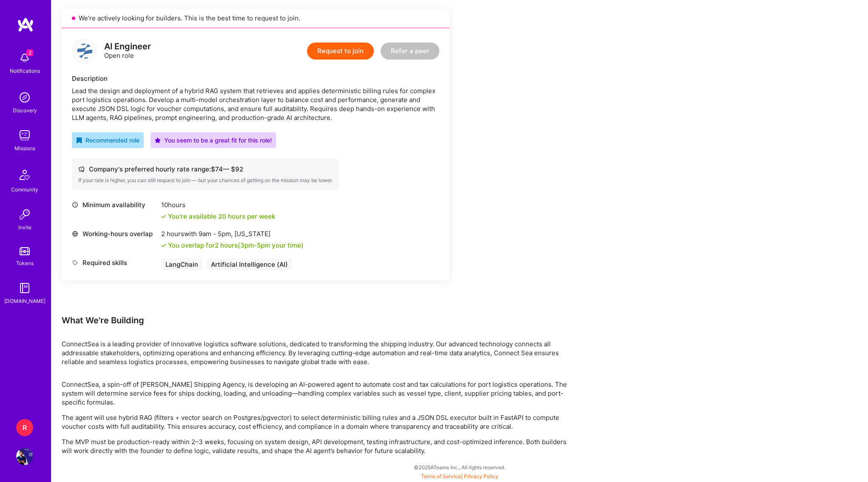 The image size is (868, 482). Describe the element at coordinates (25, 98) in the screenshot. I see `img: discovery` at that location.